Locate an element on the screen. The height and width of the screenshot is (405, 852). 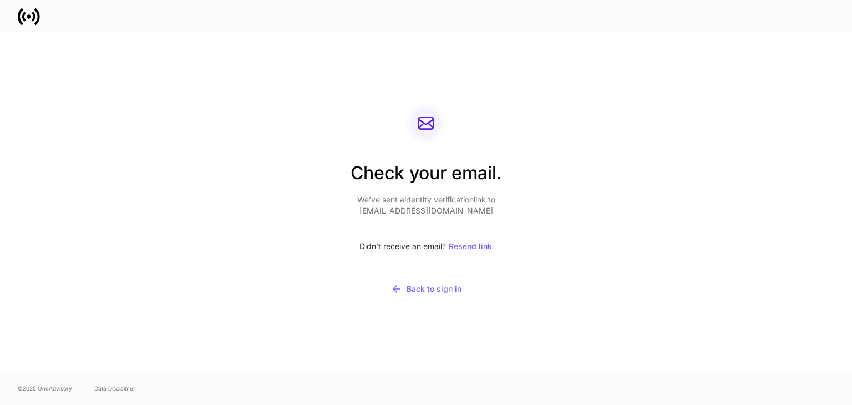
button: Resend link is located at coordinates (470, 246).